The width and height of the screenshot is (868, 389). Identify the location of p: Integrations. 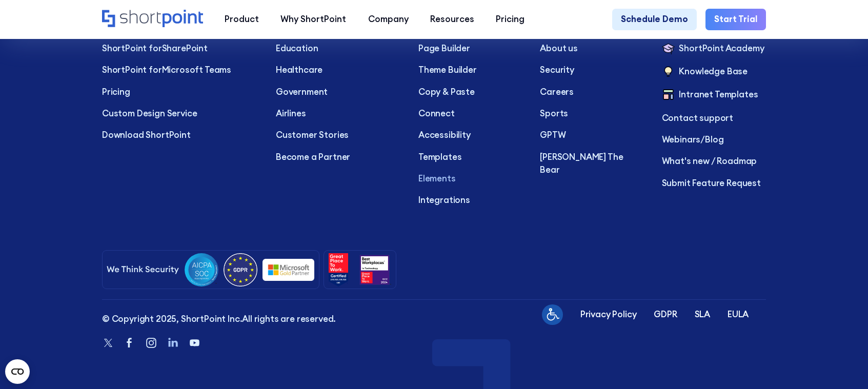
(470, 200).